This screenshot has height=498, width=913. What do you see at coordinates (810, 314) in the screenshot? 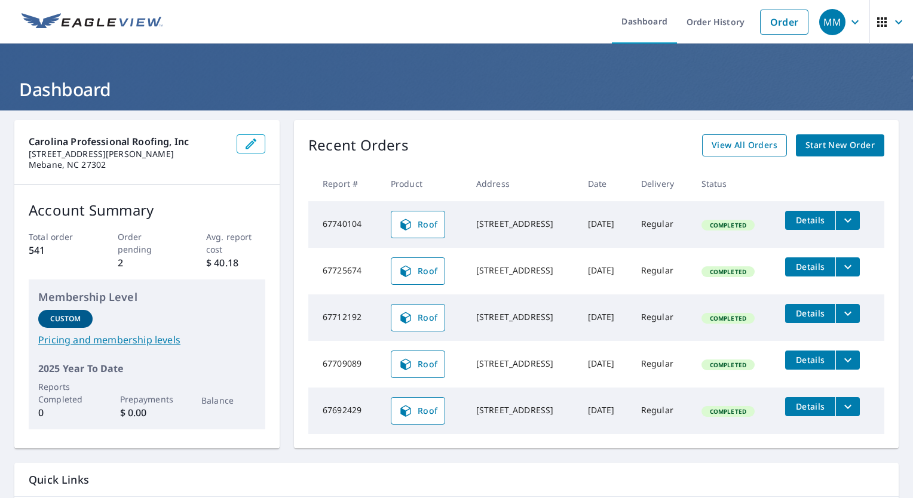
I see `button: detailsBtn-67712192` at bounding box center [810, 314].